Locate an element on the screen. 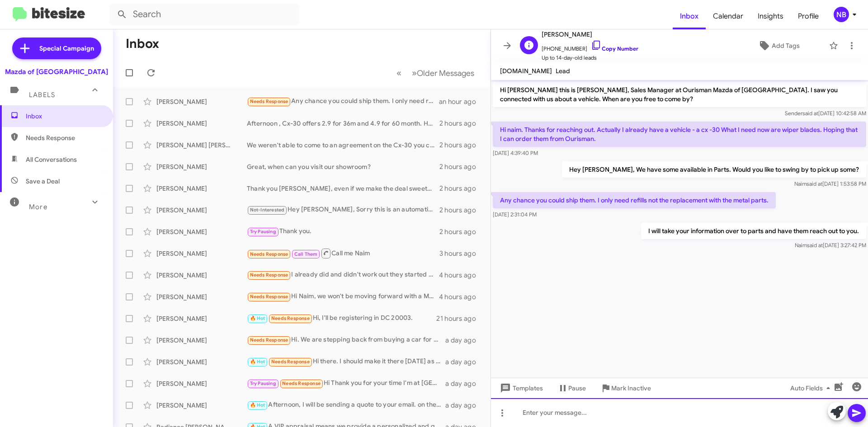  div: Hi. We are stepping back from buying a car for at least a year. is located at coordinates (346, 340).